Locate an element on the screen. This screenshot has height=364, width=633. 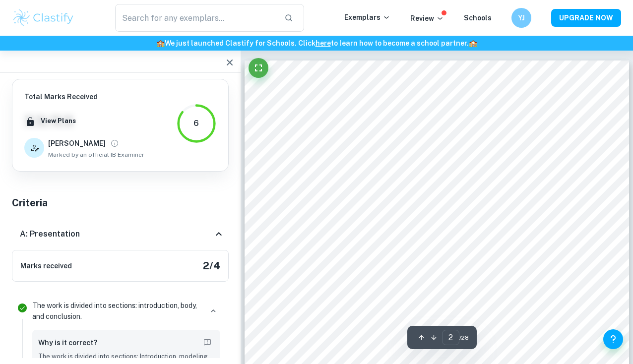
img: Clastify logo is located at coordinates (43, 18).